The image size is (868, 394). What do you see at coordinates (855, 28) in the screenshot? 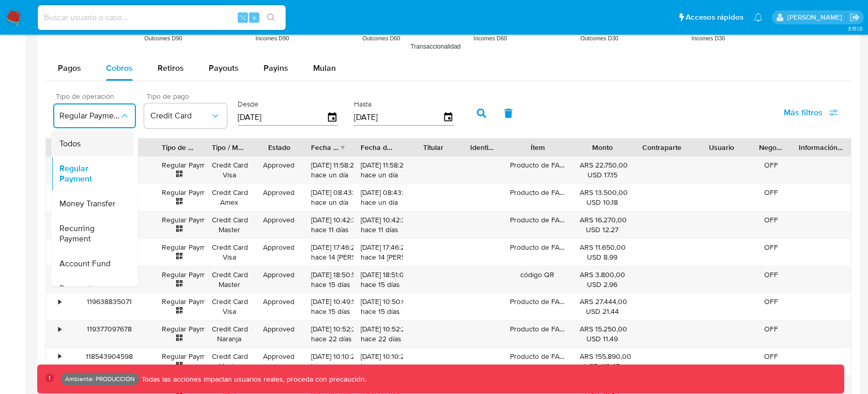
I see `span: 3.151.0` at bounding box center [855, 28].